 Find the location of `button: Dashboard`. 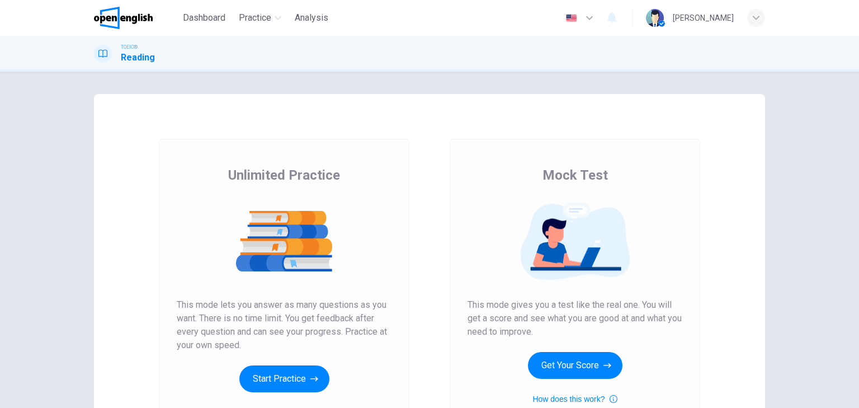

button: Dashboard is located at coordinates (204, 18).